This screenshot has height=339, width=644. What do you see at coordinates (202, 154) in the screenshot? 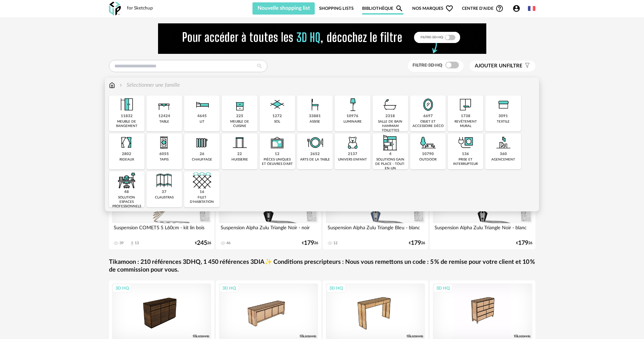
I see `div: 26` at bounding box center [202, 154].